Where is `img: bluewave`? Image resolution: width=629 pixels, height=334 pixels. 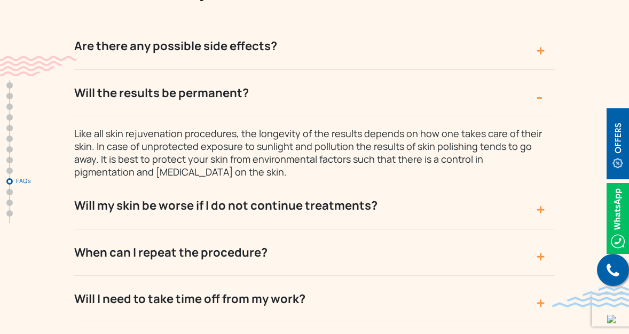 img: bluewave is located at coordinates (590, 297).